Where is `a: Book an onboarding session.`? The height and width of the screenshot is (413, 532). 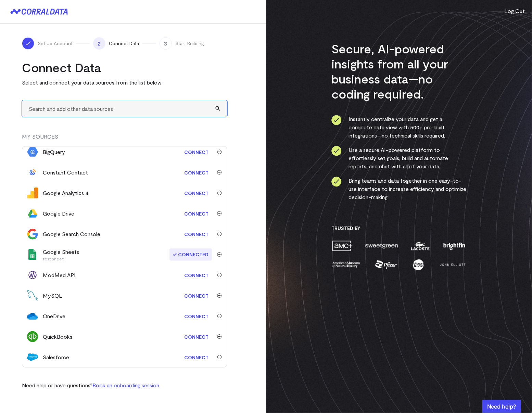 a: Book an onboarding session. is located at coordinates (127, 385).